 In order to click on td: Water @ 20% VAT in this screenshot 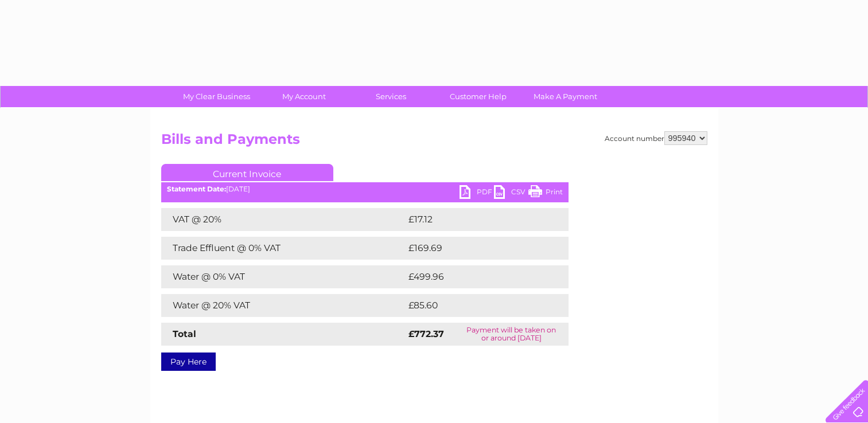, I will do `click(283, 305)`.